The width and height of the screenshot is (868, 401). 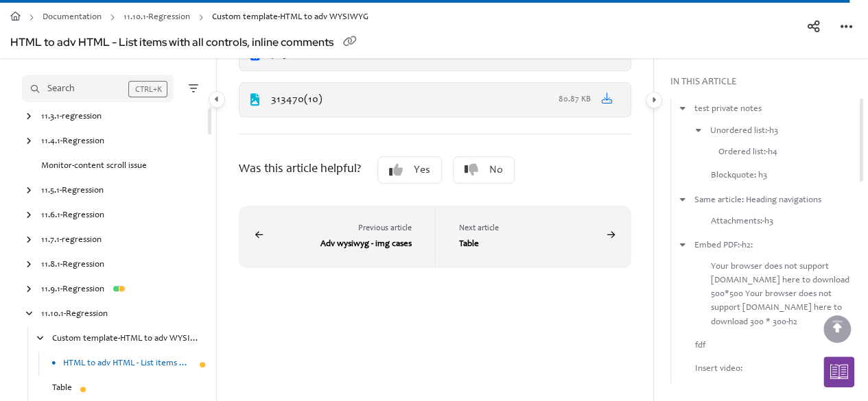 I want to click on div: Next article, so click(x=531, y=228).